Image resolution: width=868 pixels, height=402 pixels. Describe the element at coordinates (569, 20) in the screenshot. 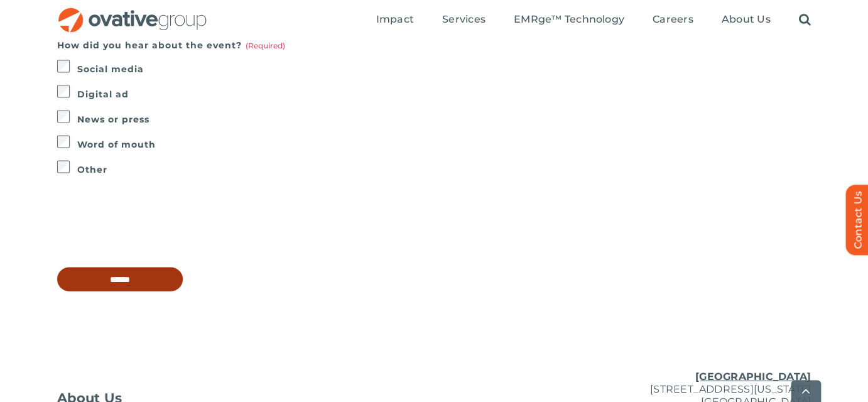

I see `a: EMRge™ Technology` at that location.